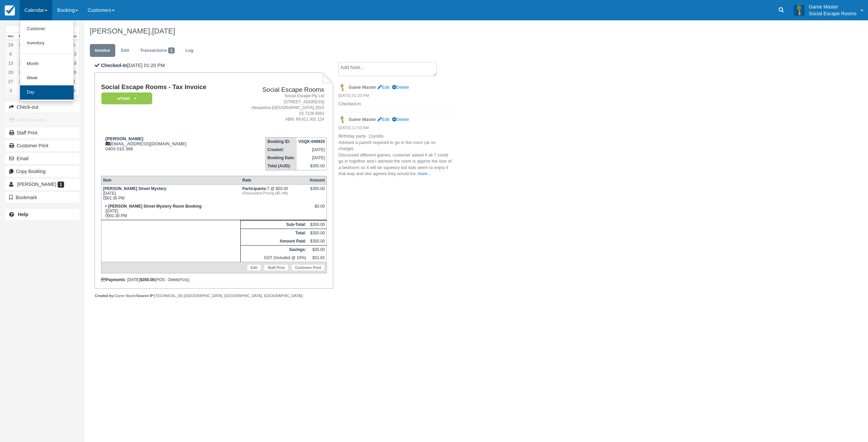  What do you see at coordinates (183, 280) in the screenshot?
I see `small: (POS)` at bounding box center [183, 280].